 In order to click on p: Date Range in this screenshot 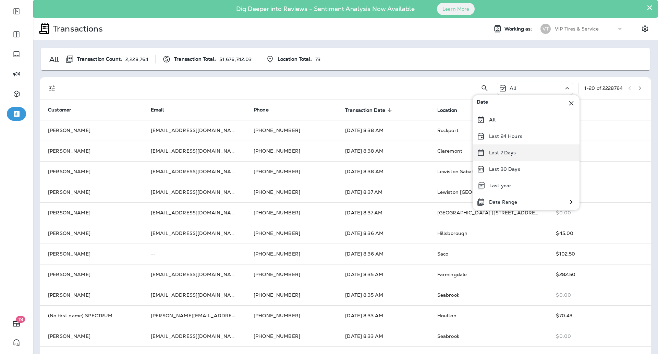, I will do `click(503, 202)`.